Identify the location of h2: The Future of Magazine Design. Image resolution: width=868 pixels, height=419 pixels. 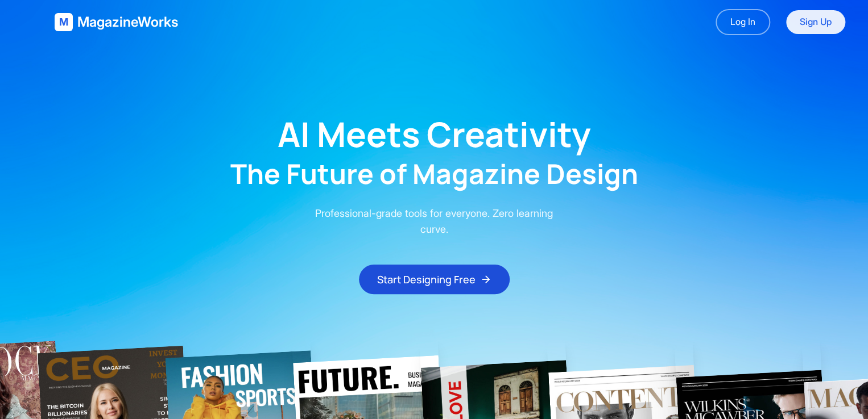
(434, 174).